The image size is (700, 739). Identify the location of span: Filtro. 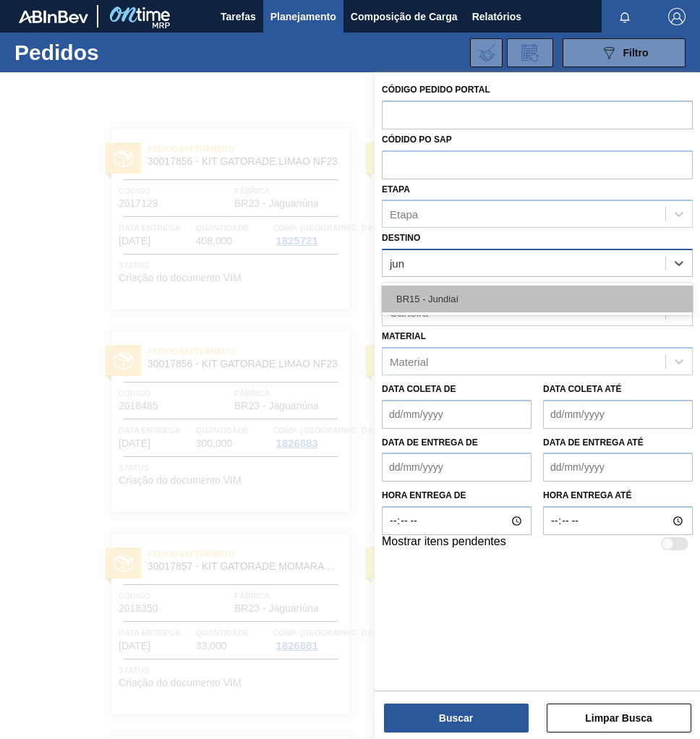
(635, 52).